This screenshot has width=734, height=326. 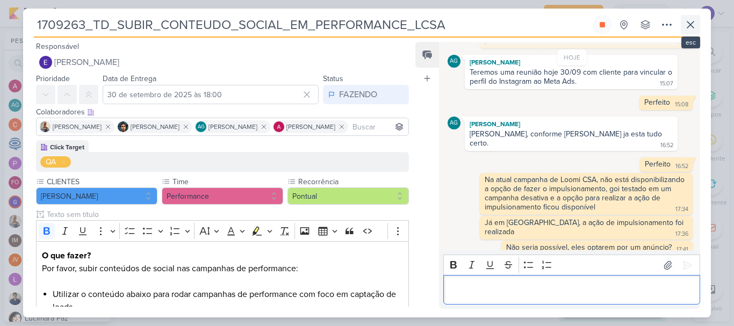 I want to click on div: QA, so click(x=51, y=162).